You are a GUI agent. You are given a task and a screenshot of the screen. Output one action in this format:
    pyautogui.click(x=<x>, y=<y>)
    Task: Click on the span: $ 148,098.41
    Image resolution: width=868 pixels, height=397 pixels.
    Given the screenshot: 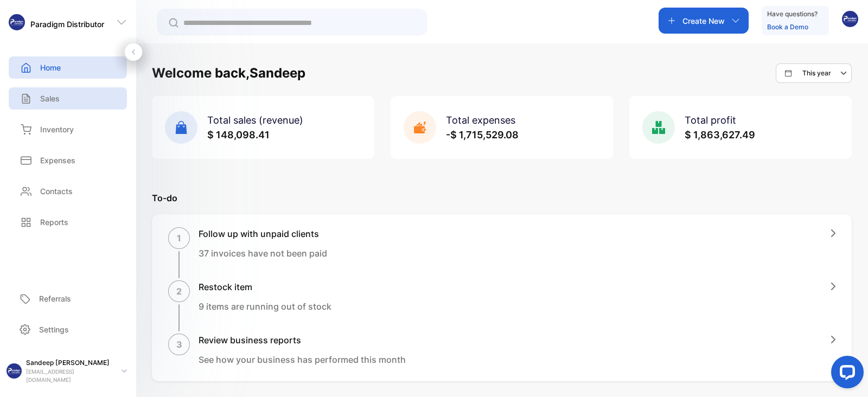 What is the action you would take?
    pyautogui.click(x=238, y=135)
    